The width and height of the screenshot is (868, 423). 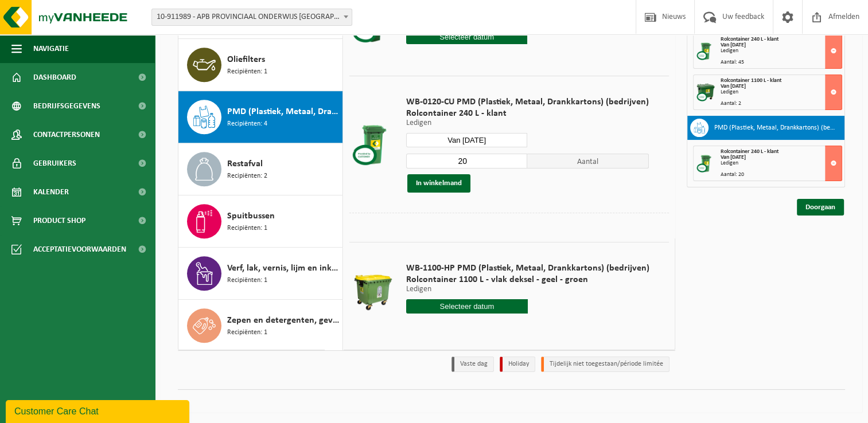 What do you see at coordinates (439, 184) in the screenshot?
I see `button: In winkelmand` at bounding box center [439, 184].